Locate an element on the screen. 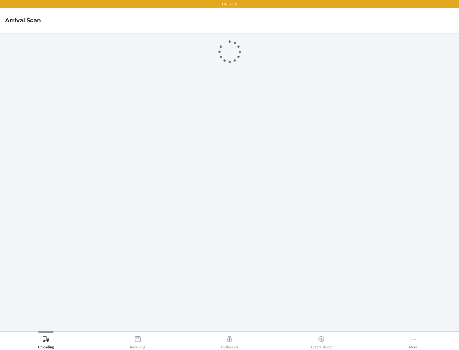 The width and height of the screenshot is (459, 350). button: More is located at coordinates (413, 340).